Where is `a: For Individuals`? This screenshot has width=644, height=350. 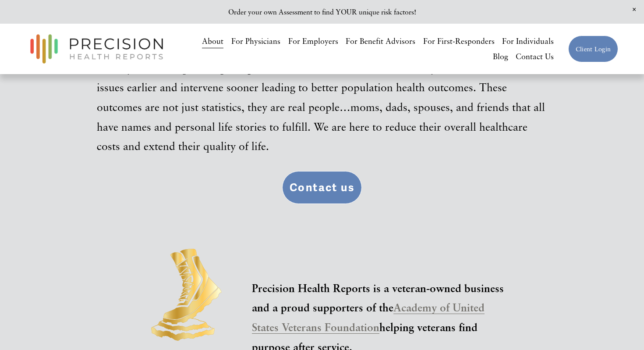
a: For Individuals is located at coordinates (528, 41).